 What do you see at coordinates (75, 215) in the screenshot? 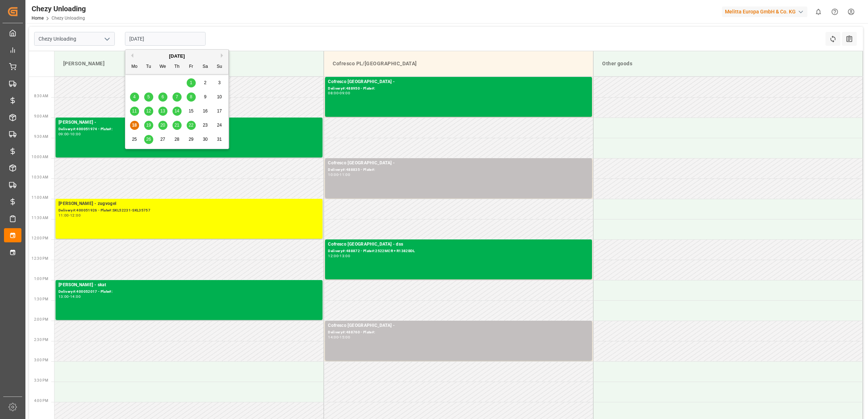
I see `div: 12:00` at bounding box center [75, 215].